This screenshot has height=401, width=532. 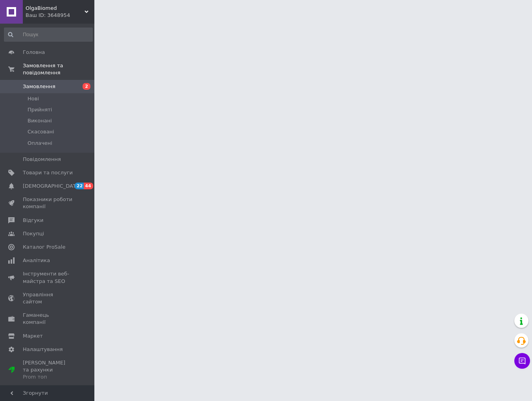 What do you see at coordinates (39, 86) in the screenshot?
I see `span: Замовлення` at bounding box center [39, 86].